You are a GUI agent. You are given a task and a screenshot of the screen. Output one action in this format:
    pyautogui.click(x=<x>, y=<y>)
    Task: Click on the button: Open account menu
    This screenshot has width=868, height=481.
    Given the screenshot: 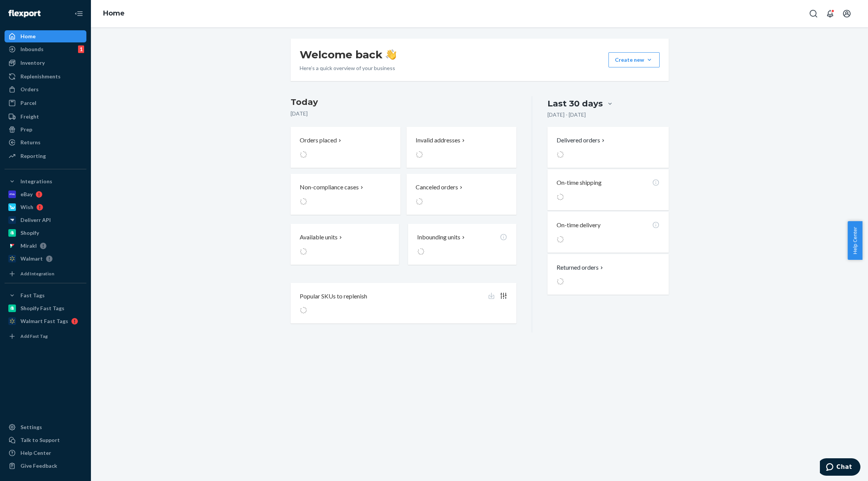 What is the action you would take?
    pyautogui.click(x=847, y=14)
    